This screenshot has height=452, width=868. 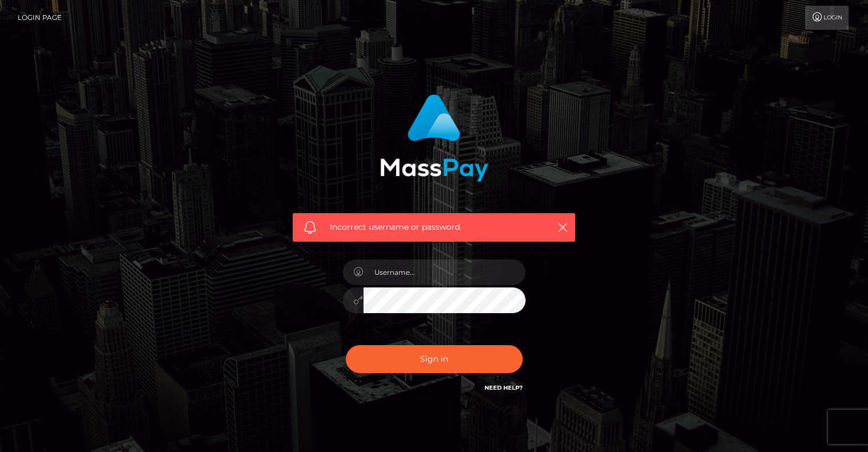 I want to click on a: Need Help?, so click(x=504, y=387).